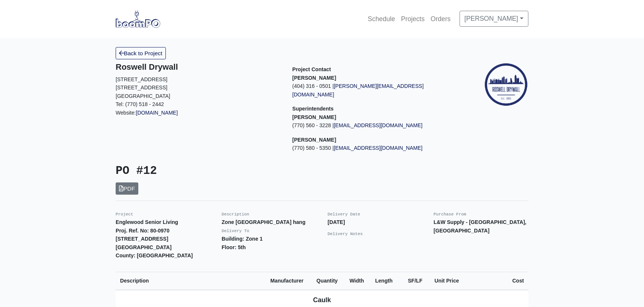 The height and width of the screenshot is (307, 644). I want to click on small: Delivery To, so click(235, 231).